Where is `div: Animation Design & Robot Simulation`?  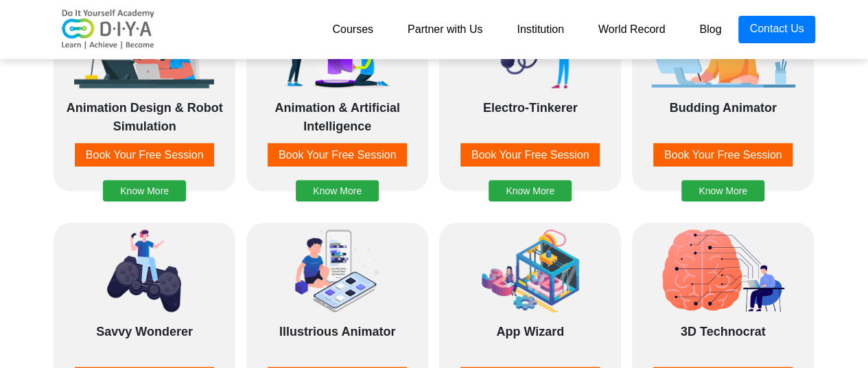 div: Animation Design & Robot Simulation is located at coordinates (145, 116).